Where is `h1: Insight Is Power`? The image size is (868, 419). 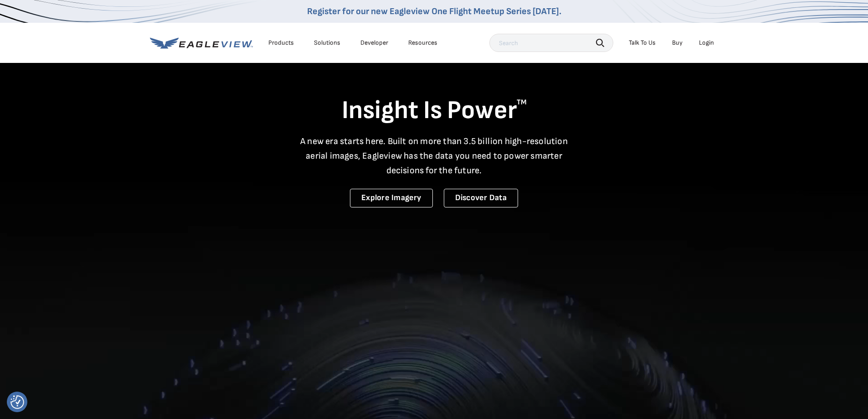
h1: Insight Is Power is located at coordinates (434, 110).